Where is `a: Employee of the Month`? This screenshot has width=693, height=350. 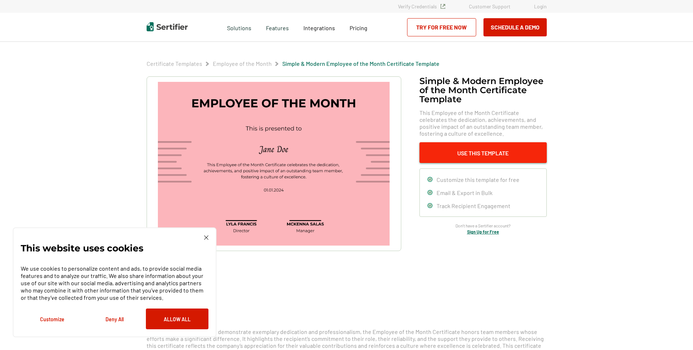
a: Employee of the Month is located at coordinates (242, 63).